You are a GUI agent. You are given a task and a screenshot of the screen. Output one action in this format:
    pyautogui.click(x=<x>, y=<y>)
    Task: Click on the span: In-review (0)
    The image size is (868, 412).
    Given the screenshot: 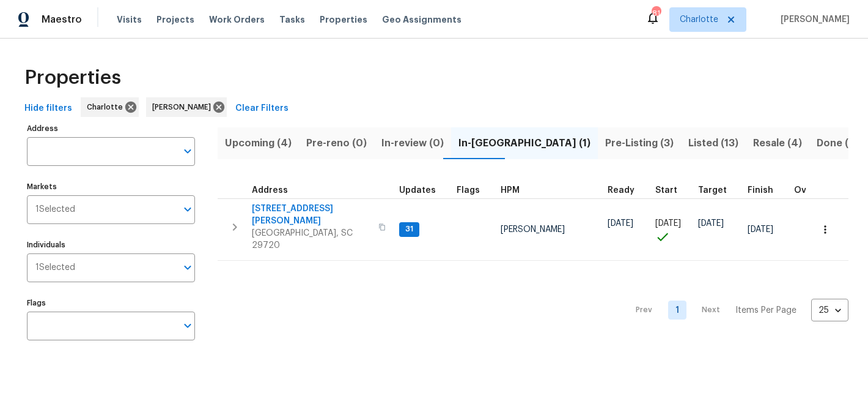 What is the action you would take?
    pyautogui.click(x=412, y=143)
    